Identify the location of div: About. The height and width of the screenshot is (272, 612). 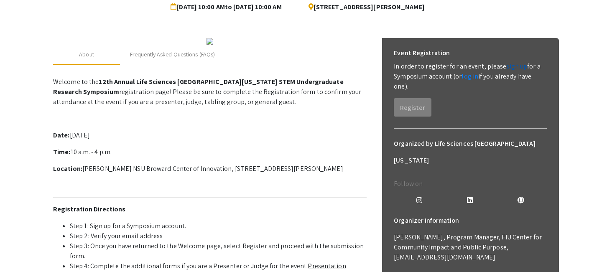
(87, 54).